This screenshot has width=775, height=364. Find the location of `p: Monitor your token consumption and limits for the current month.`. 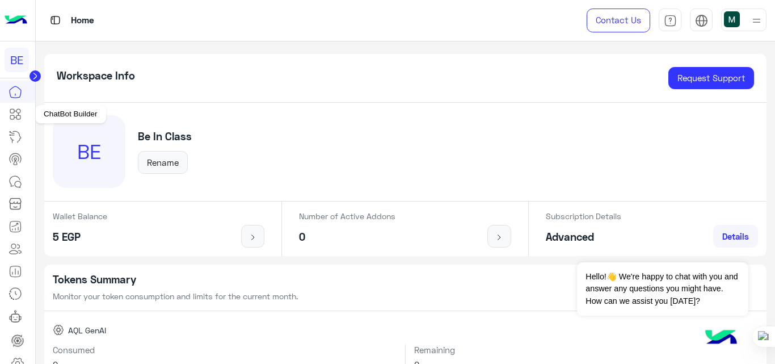

p: Monitor your token consumption and limits for the current month. is located at coordinates (406, 296).